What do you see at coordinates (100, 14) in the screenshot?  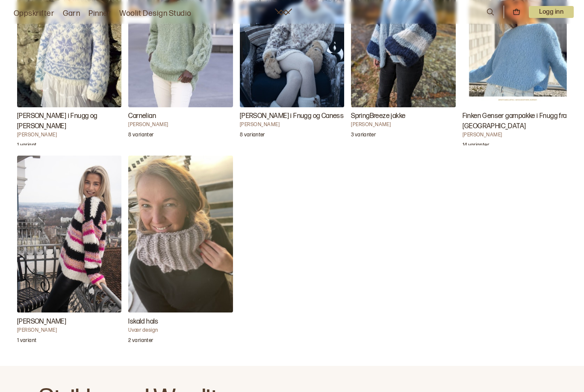 I see `a: Pinner` at bounding box center [100, 14].